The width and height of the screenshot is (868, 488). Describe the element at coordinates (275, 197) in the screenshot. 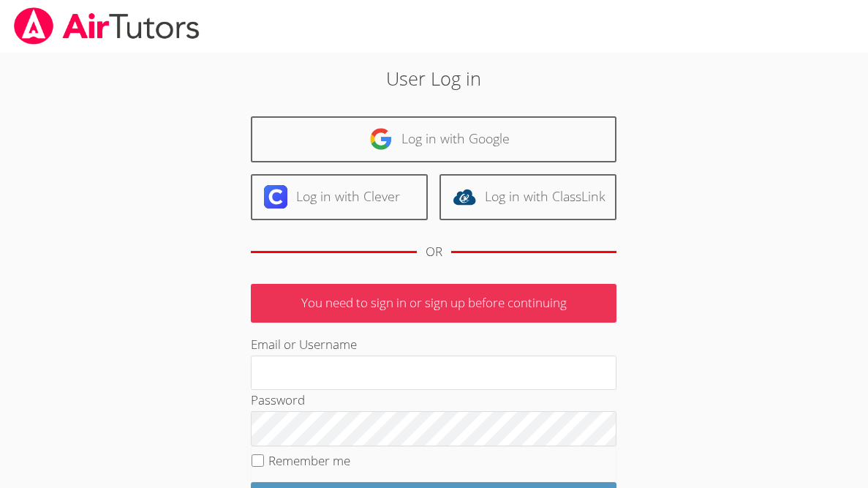

I see `img: clever-logo-6eab21bc6e7a338710f1a6ff85c0baf02591cd810cc4098c63d3a4b26e2feb20.svg` at that location.